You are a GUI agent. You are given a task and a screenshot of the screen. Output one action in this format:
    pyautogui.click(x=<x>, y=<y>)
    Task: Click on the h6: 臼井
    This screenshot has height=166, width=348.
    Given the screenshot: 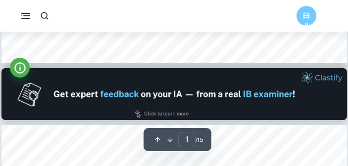 What is the action you would take?
    pyautogui.click(x=307, y=16)
    